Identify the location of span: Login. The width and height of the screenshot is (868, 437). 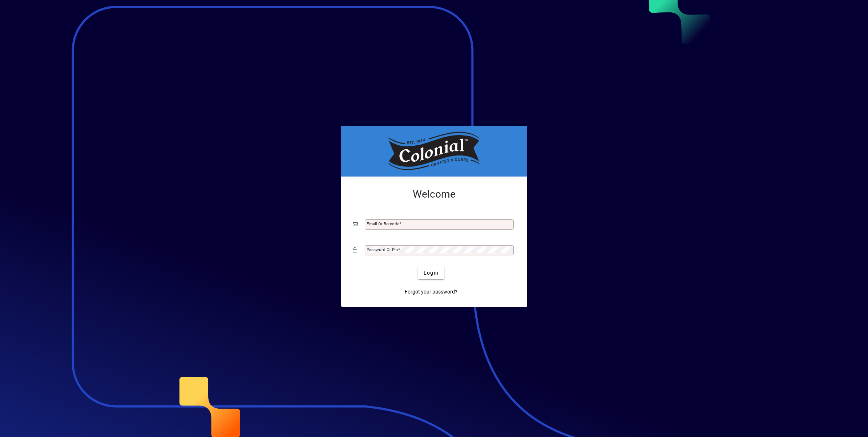
(431, 273).